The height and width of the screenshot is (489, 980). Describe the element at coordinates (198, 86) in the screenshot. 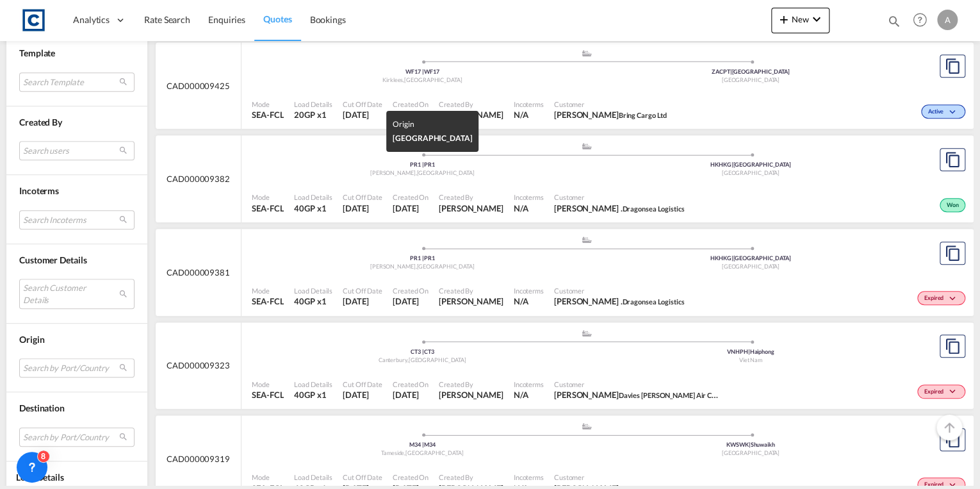

I see `span: CAD000009425` at that location.